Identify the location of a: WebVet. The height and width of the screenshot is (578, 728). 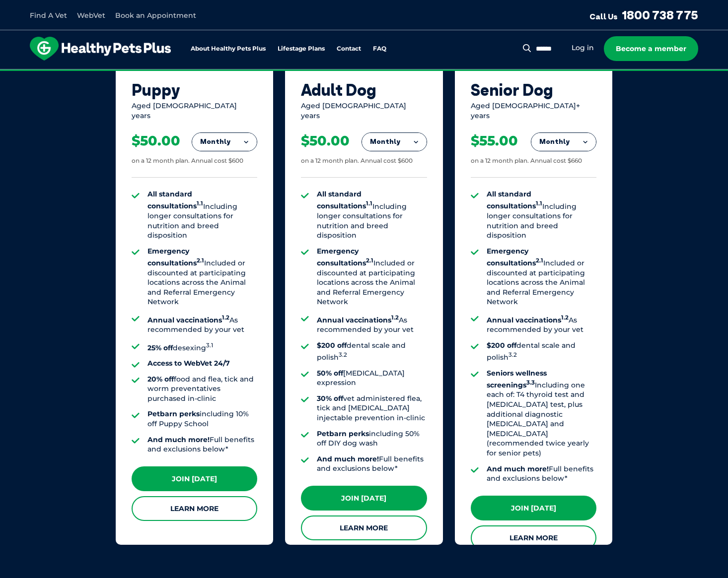
(91, 15).